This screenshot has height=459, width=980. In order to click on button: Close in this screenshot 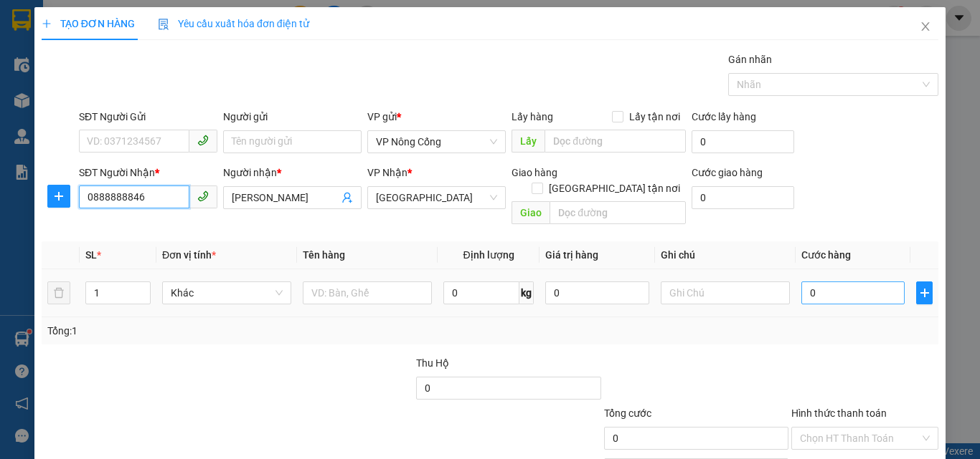, I will do `click(925, 27)`.